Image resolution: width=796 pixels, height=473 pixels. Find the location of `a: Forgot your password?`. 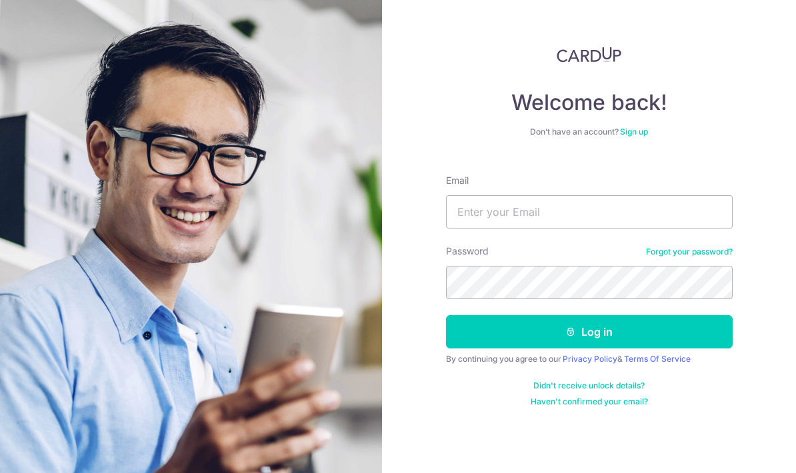

a: Forgot your password? is located at coordinates (689, 252).